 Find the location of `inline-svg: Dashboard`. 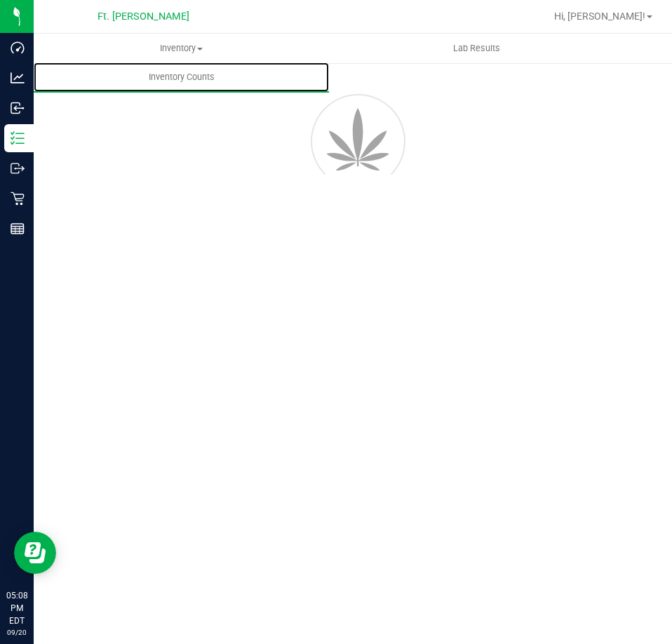

inline-svg: Dashboard is located at coordinates (17, 48).